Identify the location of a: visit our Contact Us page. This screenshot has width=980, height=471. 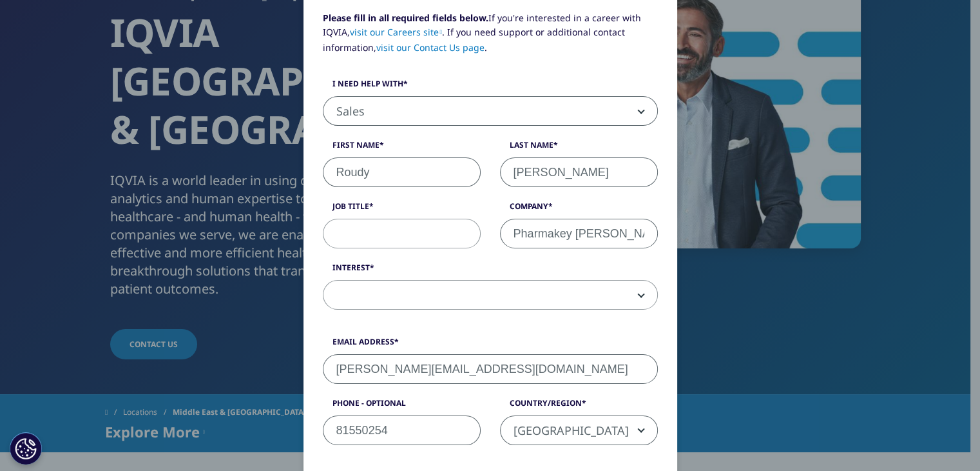
(431, 47).